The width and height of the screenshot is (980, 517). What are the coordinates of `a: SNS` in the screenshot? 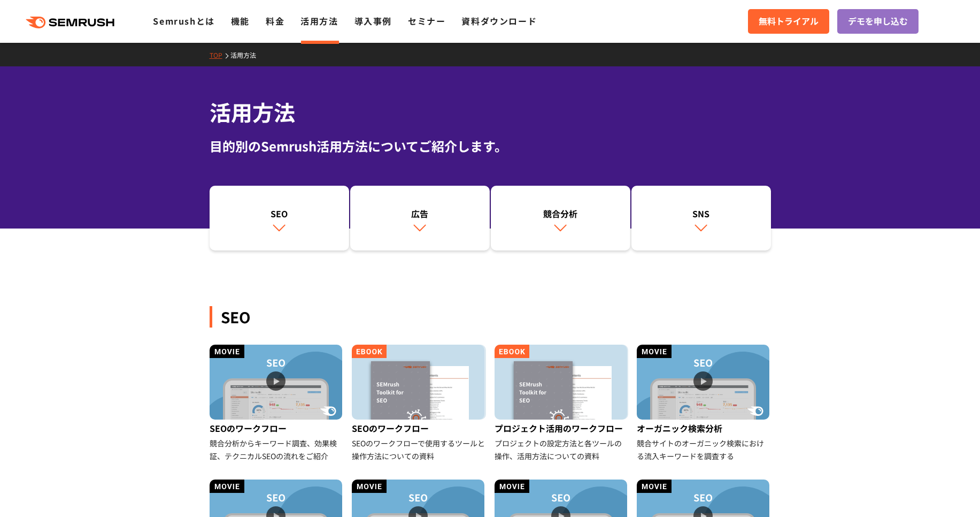 It's located at (701, 218).